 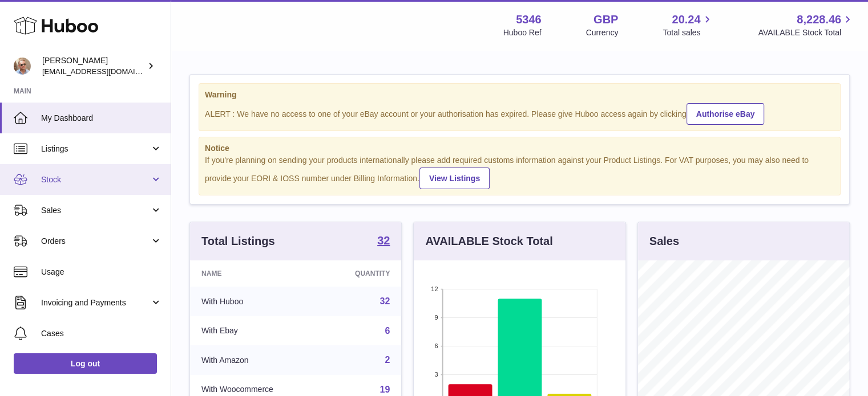 What do you see at coordinates (519, 113) in the screenshot?
I see `div: ALERT : We have no access to one of your eBay account or your authorisation has expired. Please g...` at bounding box center [519, 113].